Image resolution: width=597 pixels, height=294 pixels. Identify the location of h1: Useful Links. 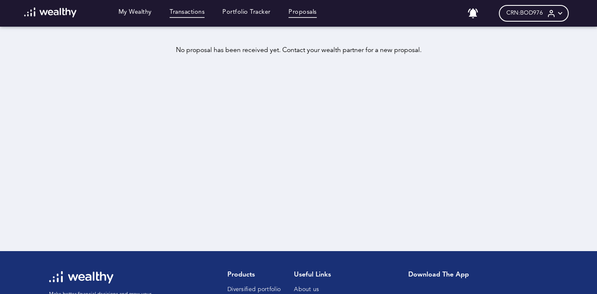
(317, 274).